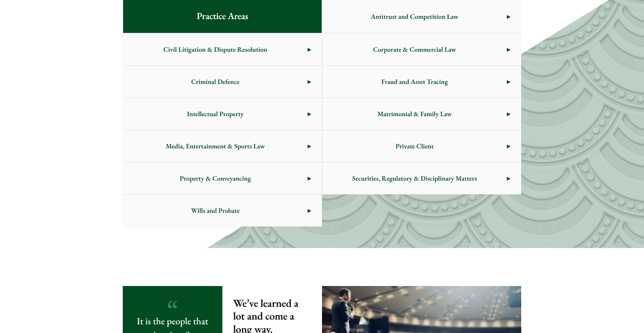 This screenshot has height=333, width=644. I want to click on a: Civil Litigation & Dispute Resolution, so click(223, 49).